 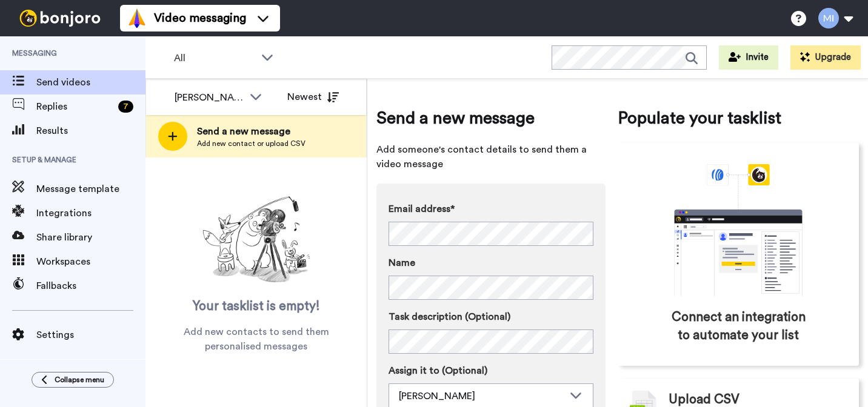 I want to click on span: Connect an integration to automate your list, so click(x=739, y=326).